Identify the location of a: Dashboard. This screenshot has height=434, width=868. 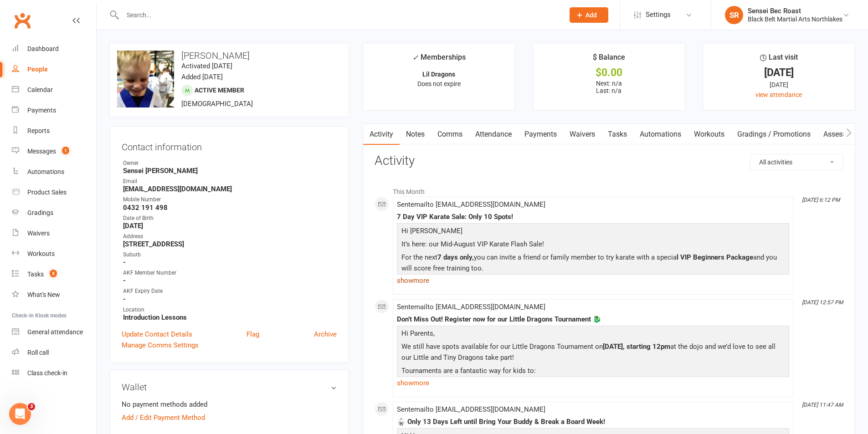
(54, 49).